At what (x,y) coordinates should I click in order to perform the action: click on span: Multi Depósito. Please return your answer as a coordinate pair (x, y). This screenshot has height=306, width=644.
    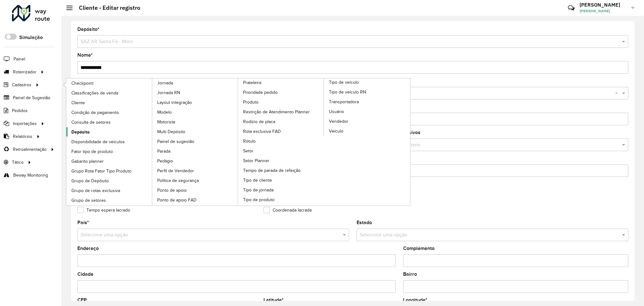
    Looking at the image, I should click on (171, 132).